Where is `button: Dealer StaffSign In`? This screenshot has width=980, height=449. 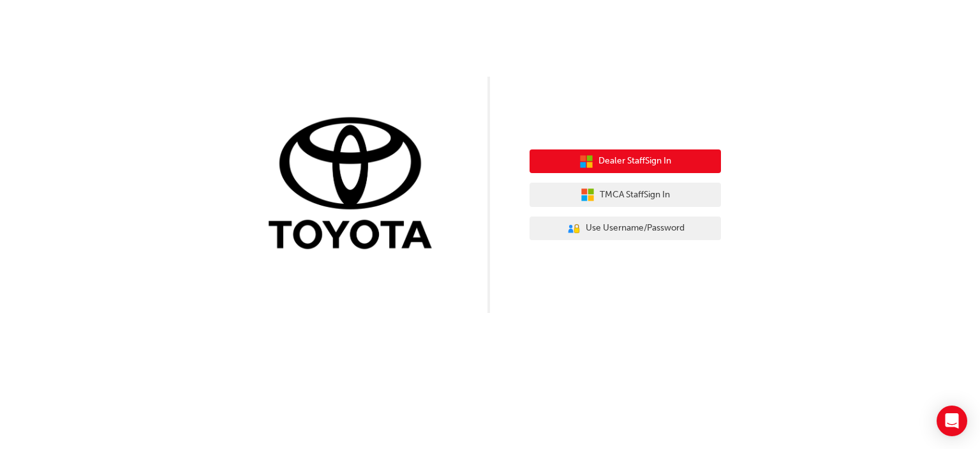
button: Dealer StaffSign In is located at coordinates (626, 162).